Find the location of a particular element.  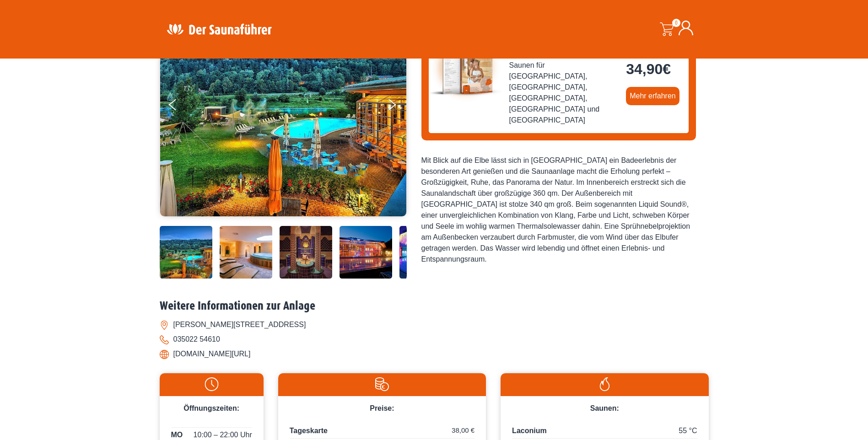

p: Tageskarte is located at coordinates (382, 431).